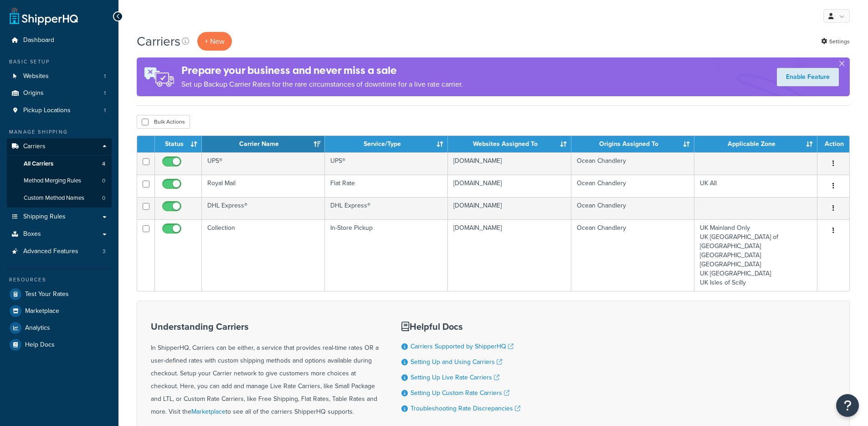 The width and height of the screenshot is (868, 426). What do you see at coordinates (59, 164) in the screenshot?
I see `a: All Carriers 4` at bounding box center [59, 164].